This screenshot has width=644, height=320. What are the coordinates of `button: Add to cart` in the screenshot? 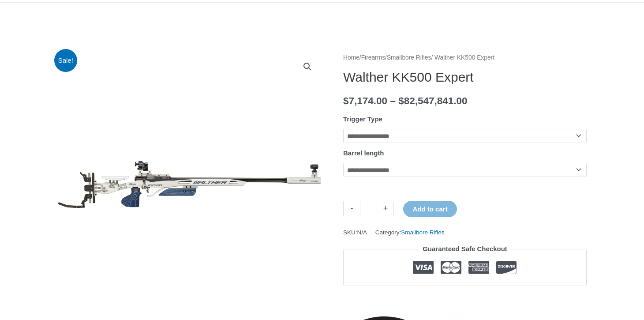 It's located at (430, 209).